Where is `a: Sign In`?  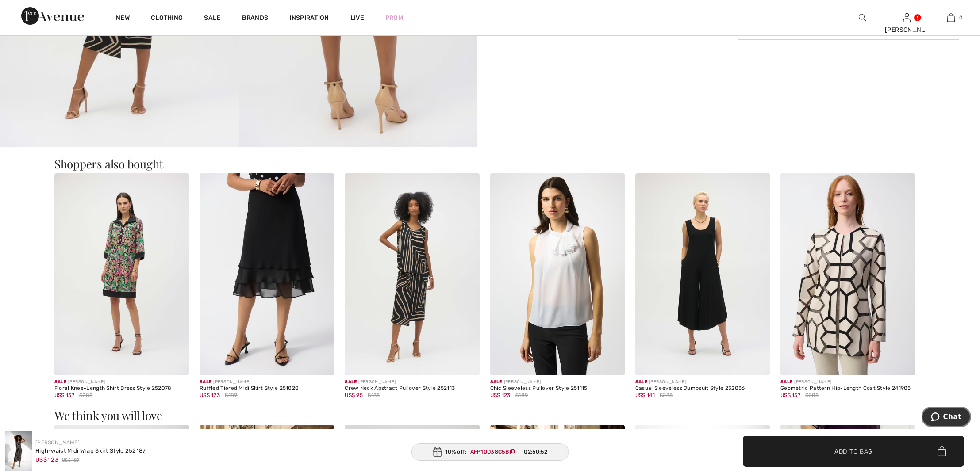 a: Sign In is located at coordinates (906, 18).